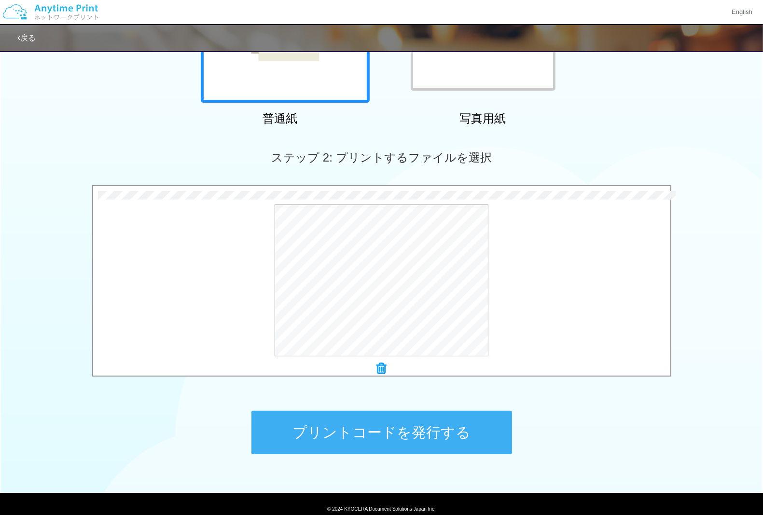  Describe the element at coordinates (381, 508) in the screenshot. I see `span: © 2024 KYOCERA Document Solutions Japan Inc.` at that location.